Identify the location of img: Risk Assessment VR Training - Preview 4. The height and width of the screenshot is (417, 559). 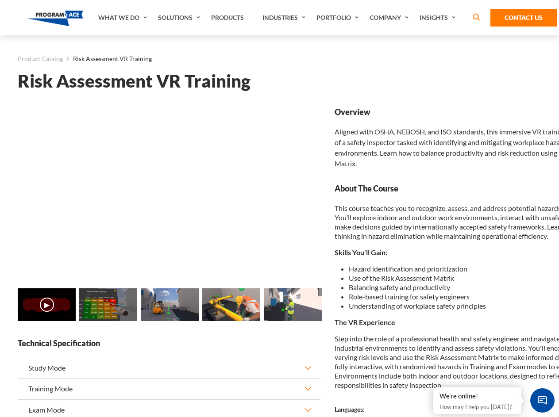
(293, 305).